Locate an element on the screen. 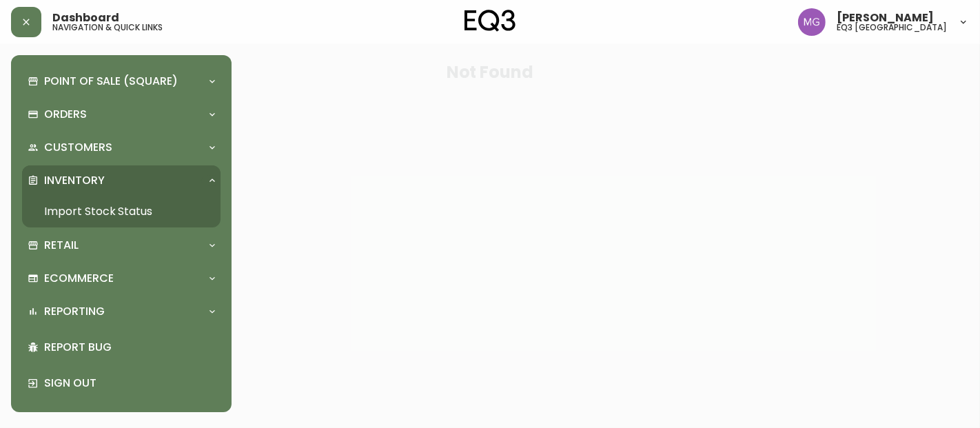  p: Reporting is located at coordinates (75, 312).